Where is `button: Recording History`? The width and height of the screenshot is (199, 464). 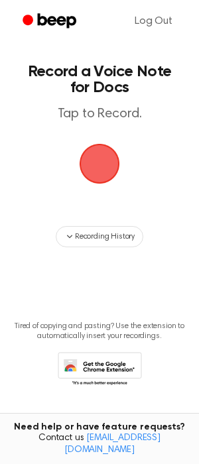 button: Recording History is located at coordinates (99, 237).